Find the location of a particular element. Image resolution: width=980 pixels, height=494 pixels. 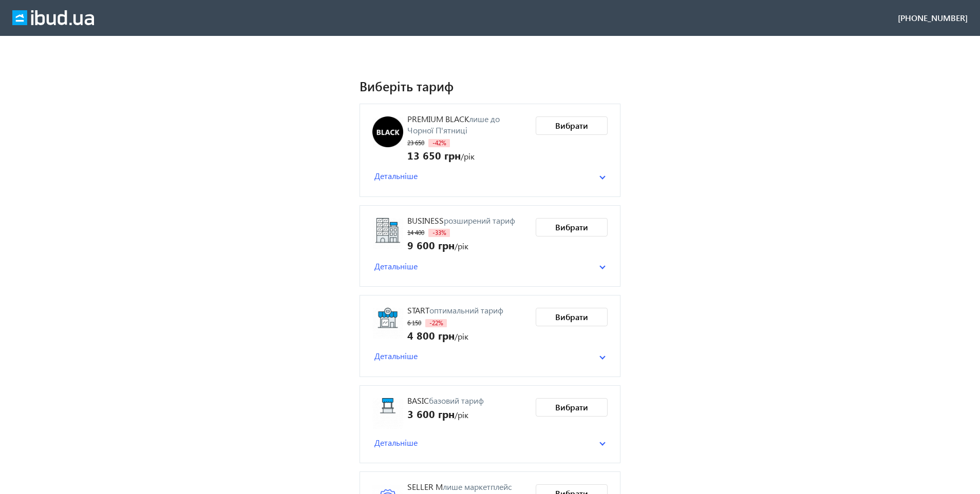

img: Business is located at coordinates (388, 234).